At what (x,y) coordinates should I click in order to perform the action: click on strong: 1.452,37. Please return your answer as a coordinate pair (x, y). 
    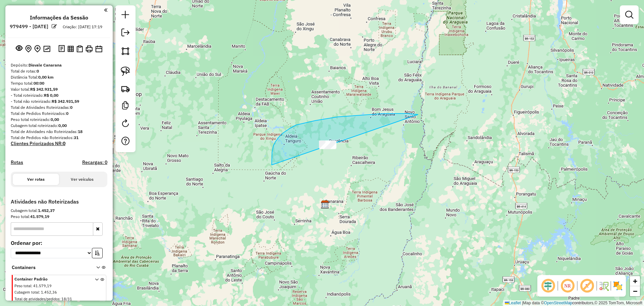
    Looking at the image, I should click on (47, 210).